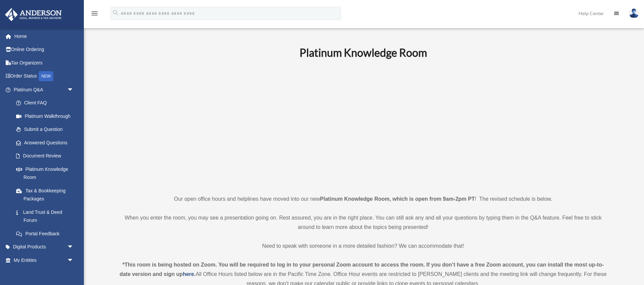  I want to click on a: Platinum Walkthrough, so click(46, 116).